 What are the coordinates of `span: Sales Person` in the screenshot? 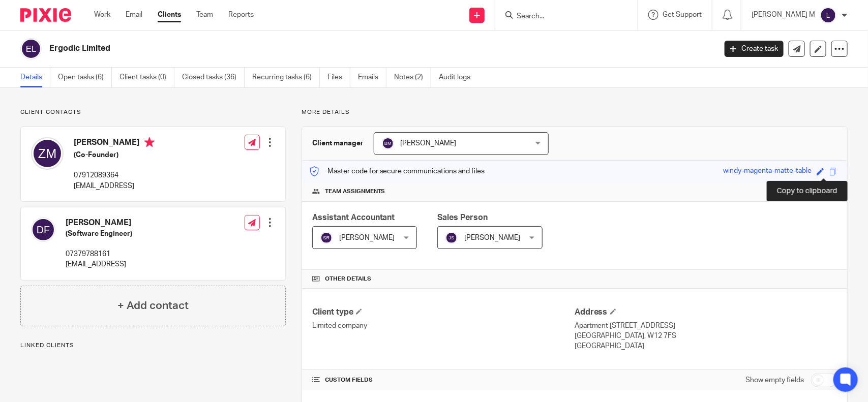 It's located at (462, 217).